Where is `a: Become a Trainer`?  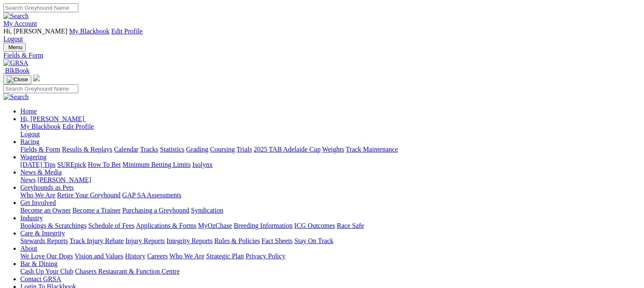
a: Become a Trainer is located at coordinates (97, 210).